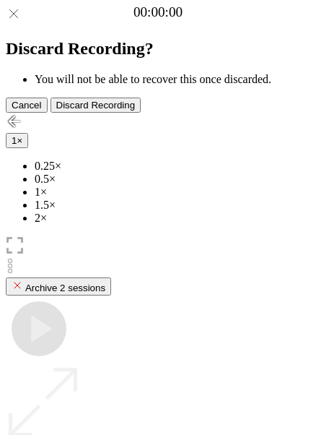 This screenshot has height=435, width=316. What do you see at coordinates (27, 105) in the screenshot?
I see `button: Cancel` at bounding box center [27, 105].